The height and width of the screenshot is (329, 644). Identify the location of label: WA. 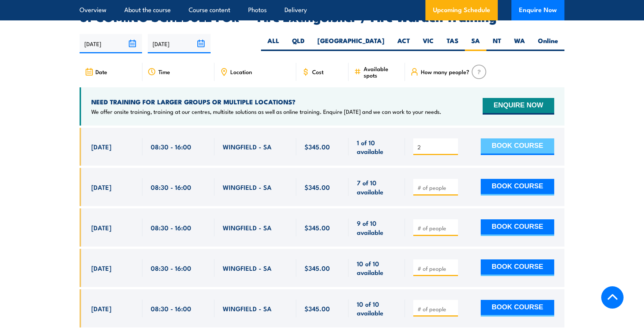
(520, 44).